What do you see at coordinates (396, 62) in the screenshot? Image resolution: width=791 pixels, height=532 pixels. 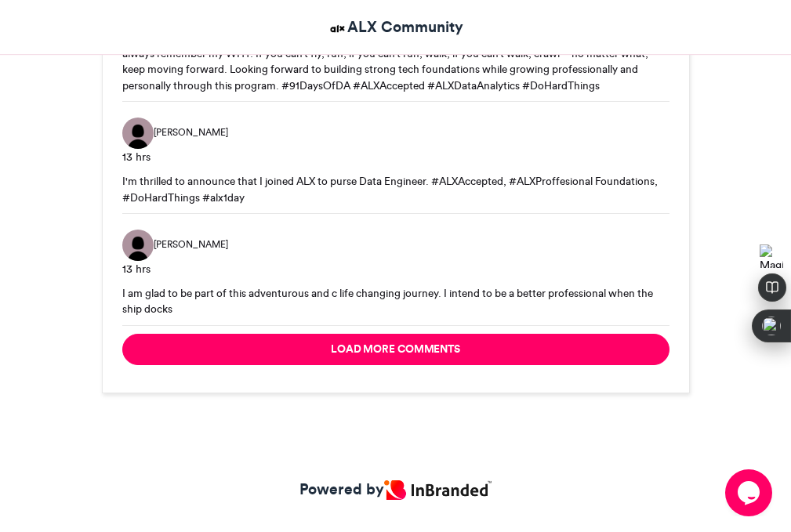 I see `div: I’m thrilled to join the ALX family as part of the Data Analytics program. 🚀 This is a journey wh...` at bounding box center [396, 62].